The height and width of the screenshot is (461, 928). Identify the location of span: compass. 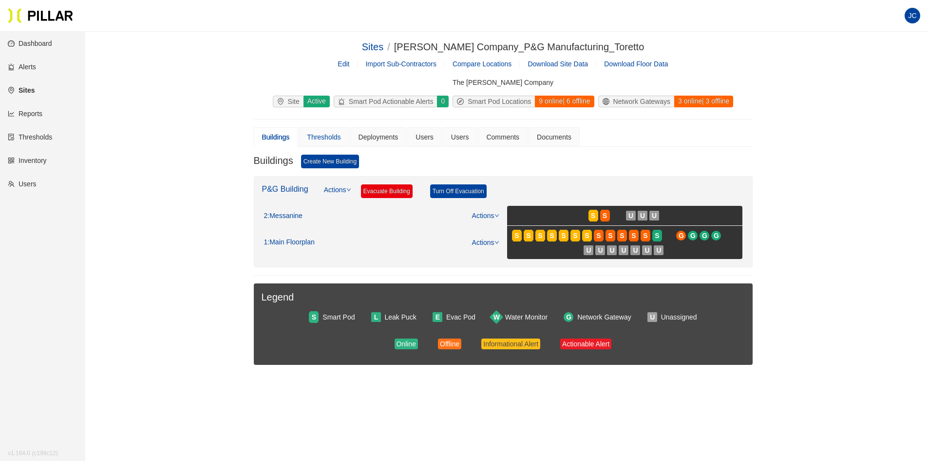
(463, 101).